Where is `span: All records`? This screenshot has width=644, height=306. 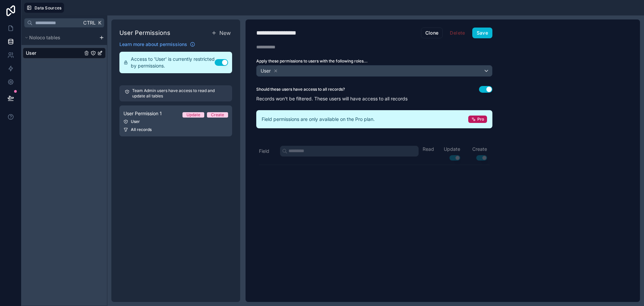
span: All records is located at coordinates (141, 129).